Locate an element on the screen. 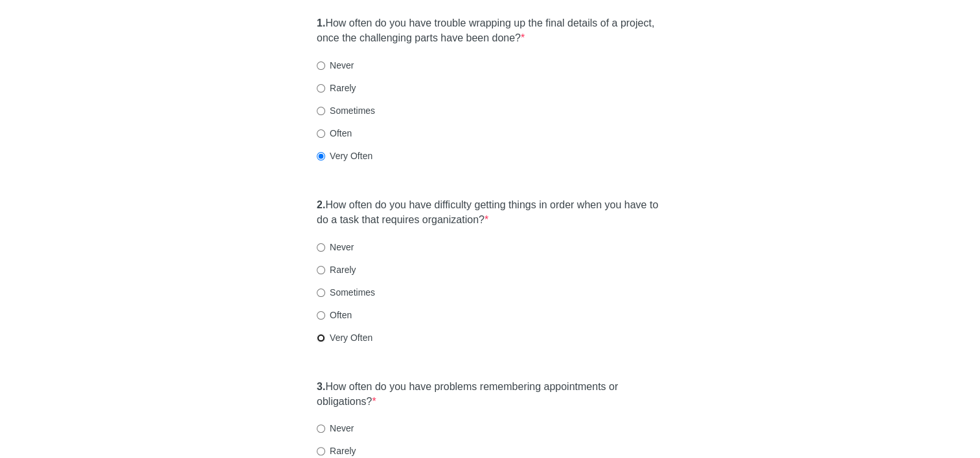  strong: 1. is located at coordinates (321, 23).